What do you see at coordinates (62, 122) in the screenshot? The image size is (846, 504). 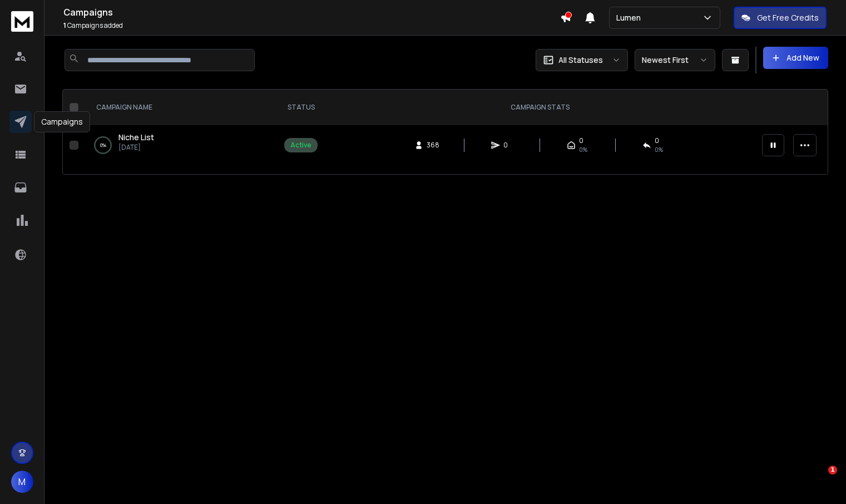 I see `div: Campaigns` at bounding box center [62, 122].